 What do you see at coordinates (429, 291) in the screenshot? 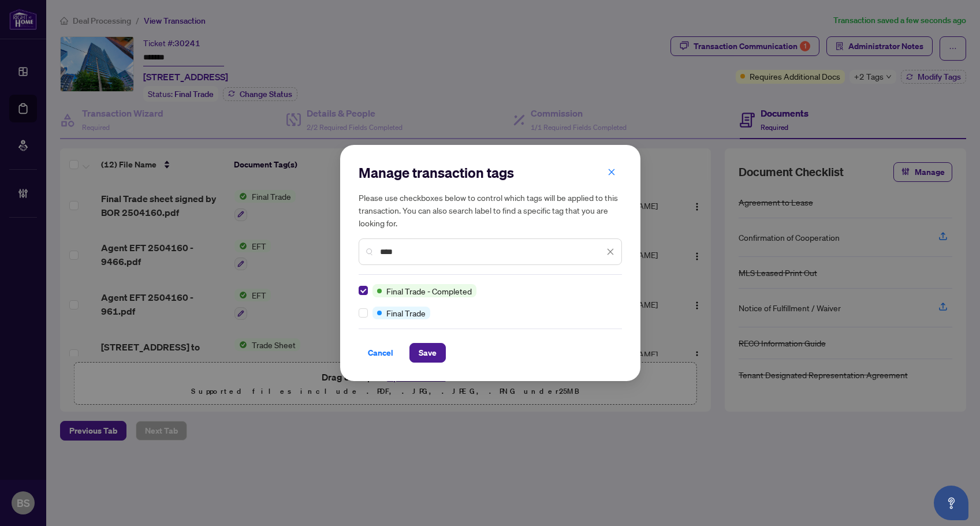
I see `span: Final Trade - Completed` at bounding box center [429, 291].